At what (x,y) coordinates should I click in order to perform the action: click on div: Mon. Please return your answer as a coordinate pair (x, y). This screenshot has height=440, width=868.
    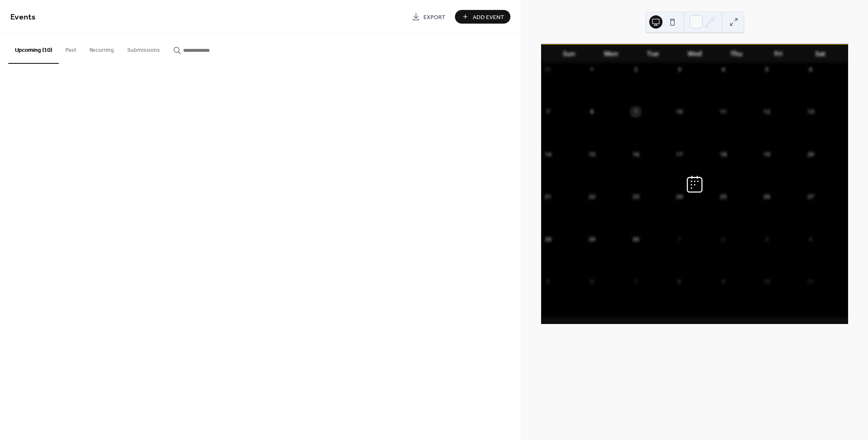
    Looking at the image, I should click on (611, 54).